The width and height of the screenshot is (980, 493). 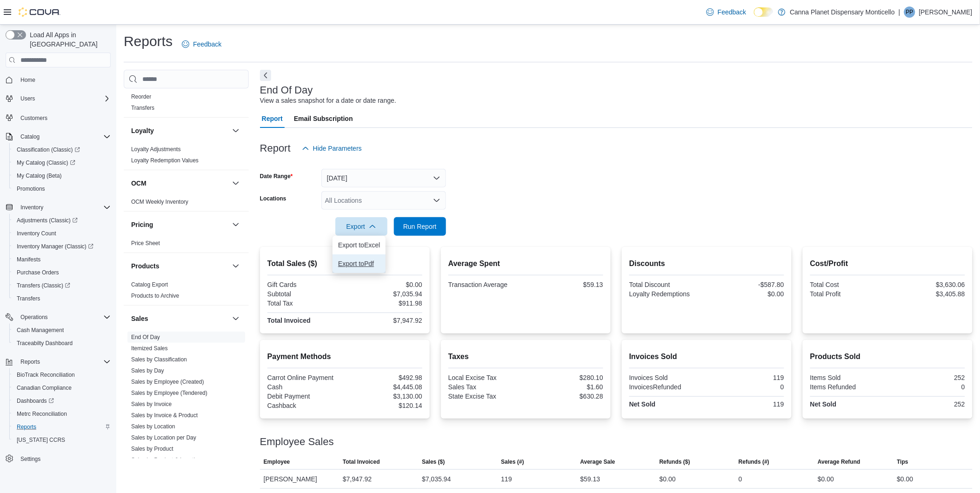 I want to click on a: Loyalty Redemption Values, so click(x=165, y=160).